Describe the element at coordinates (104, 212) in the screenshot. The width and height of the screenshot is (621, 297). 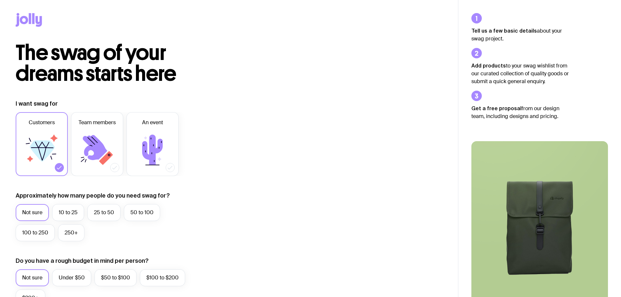
I see `label: 25 to 50` at that location.